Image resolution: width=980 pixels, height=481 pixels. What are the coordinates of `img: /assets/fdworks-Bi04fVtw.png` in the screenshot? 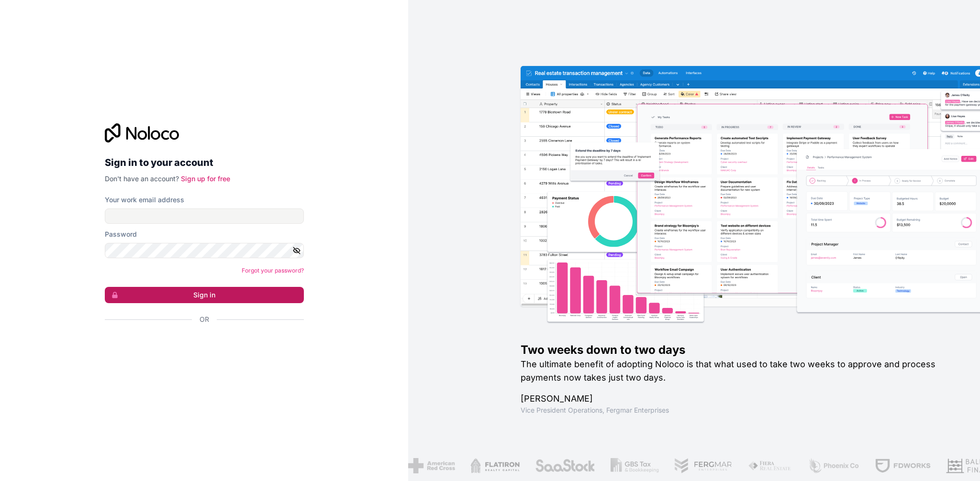 It's located at (903, 466).